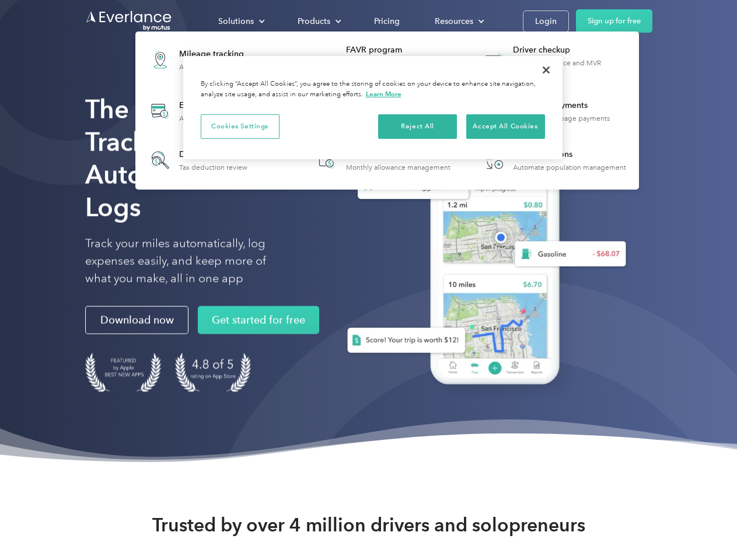  Describe the element at coordinates (240, 126) in the screenshot. I see `button: Cookies Settings` at that location.